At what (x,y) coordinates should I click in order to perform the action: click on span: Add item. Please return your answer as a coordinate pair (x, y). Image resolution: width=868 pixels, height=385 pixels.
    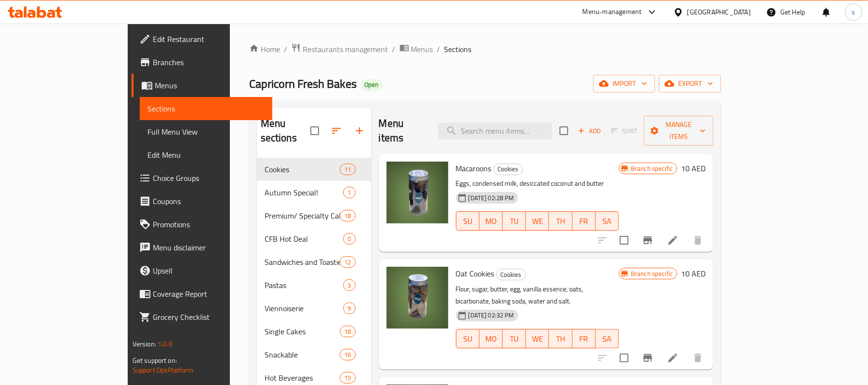
    Looking at the image, I should click on (590, 131).